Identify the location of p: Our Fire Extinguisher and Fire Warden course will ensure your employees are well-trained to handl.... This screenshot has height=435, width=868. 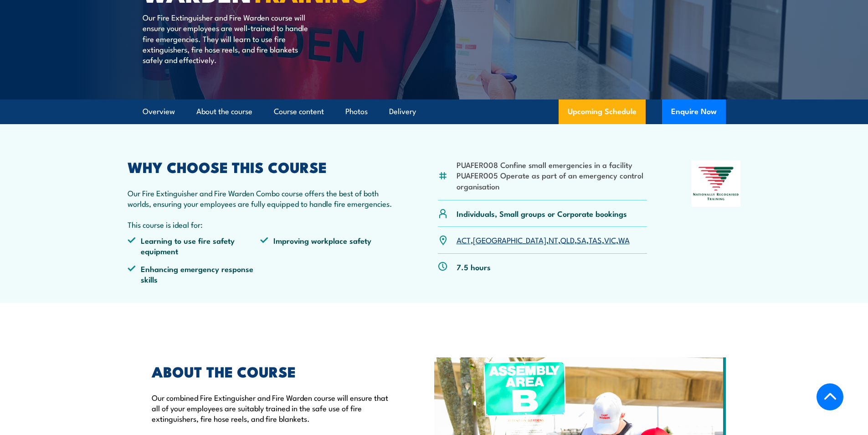
(226, 38).